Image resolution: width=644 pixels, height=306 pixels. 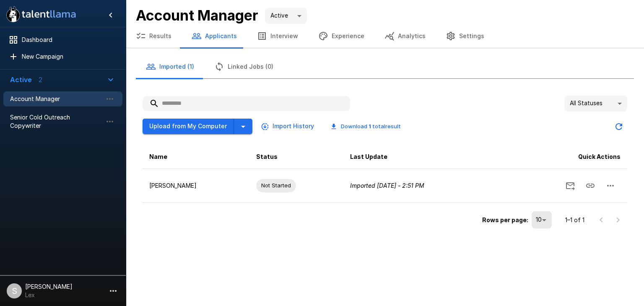 What do you see at coordinates (296, 157) in the screenshot?
I see `th: Status` at bounding box center [296, 157].